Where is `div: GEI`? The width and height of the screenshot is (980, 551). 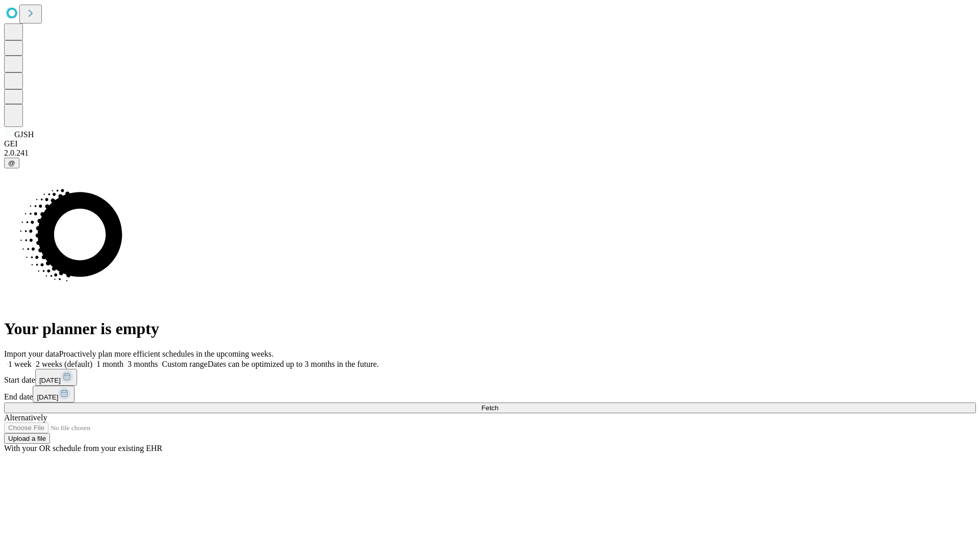 div: GEI is located at coordinates (490, 144).